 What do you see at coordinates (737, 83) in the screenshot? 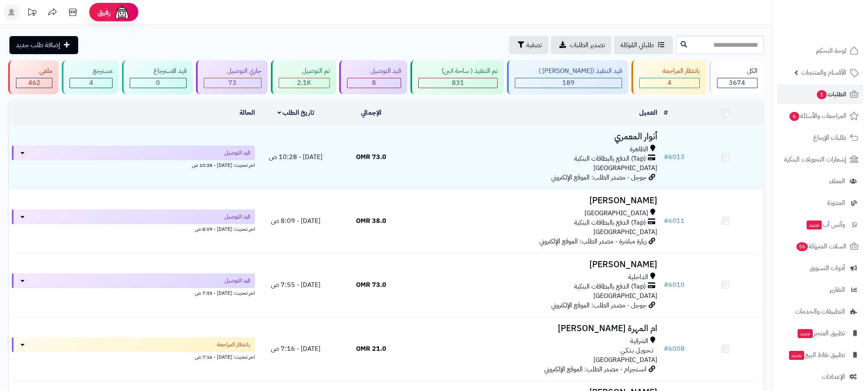
I see `span: 3674` at bounding box center [737, 83].